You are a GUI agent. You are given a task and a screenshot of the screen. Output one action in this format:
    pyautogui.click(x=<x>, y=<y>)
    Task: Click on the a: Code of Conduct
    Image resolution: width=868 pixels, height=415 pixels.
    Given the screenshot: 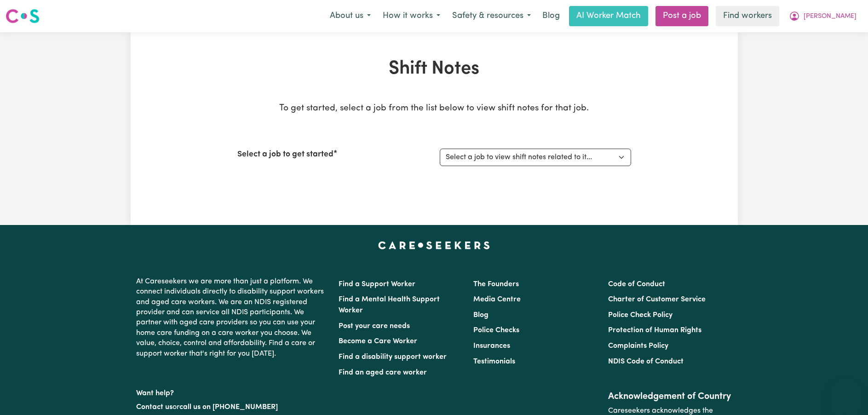 What is the action you would take?
    pyautogui.click(x=637, y=284)
    